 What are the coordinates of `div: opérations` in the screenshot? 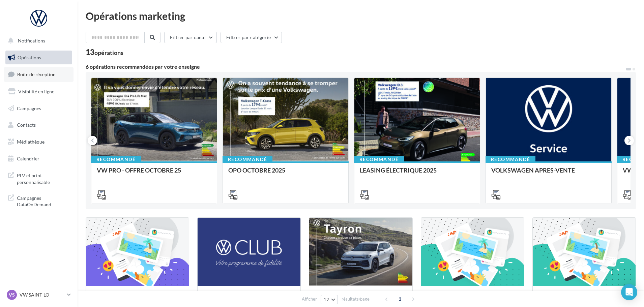 It's located at (109, 52).